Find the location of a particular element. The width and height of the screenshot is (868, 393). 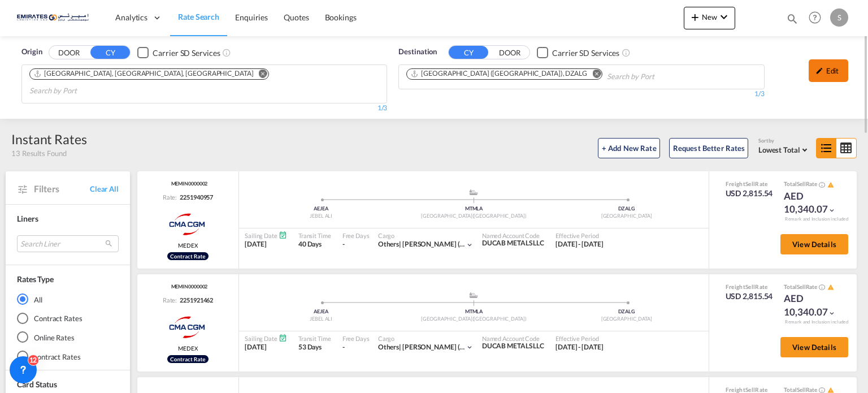

md-select: Select: Lowest Total is located at coordinates (784, 149).